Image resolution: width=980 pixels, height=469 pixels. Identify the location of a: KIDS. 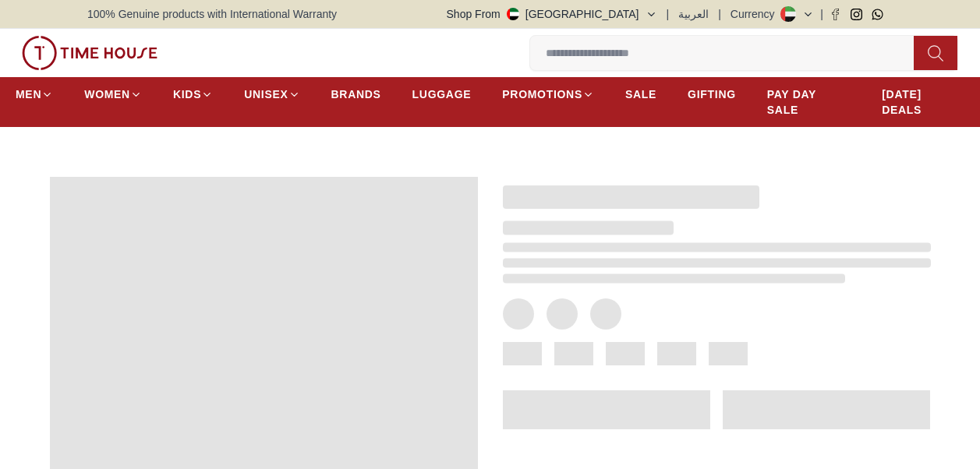
(193, 94).